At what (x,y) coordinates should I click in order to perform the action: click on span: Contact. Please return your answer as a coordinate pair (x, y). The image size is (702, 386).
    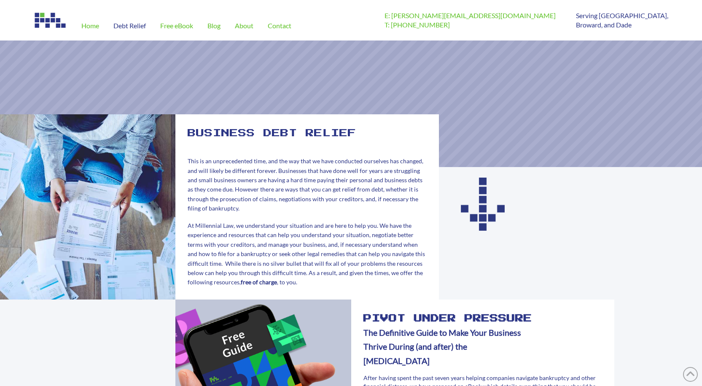
    Looking at the image, I should click on (280, 26).